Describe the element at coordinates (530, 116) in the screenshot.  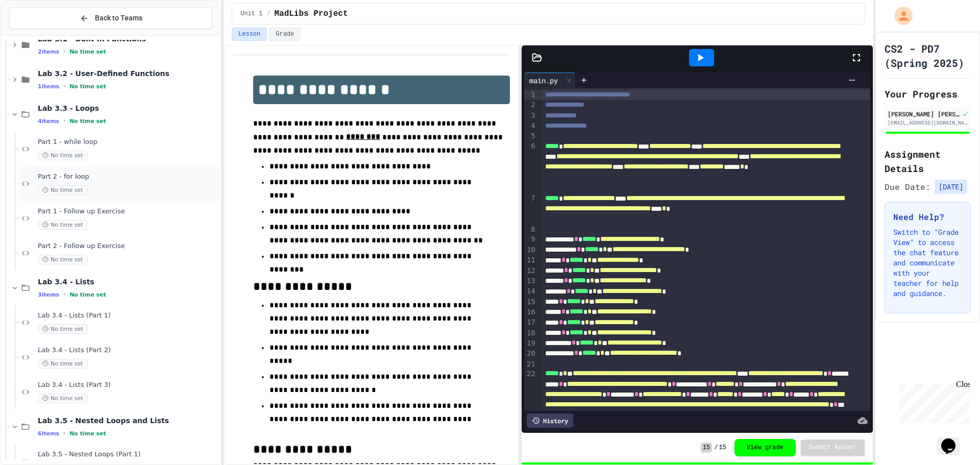
I see `div: 3` at that location.